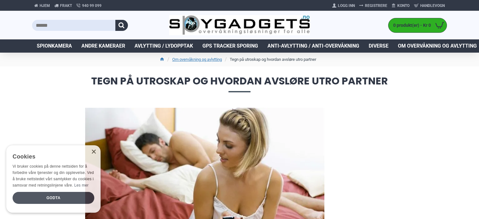 The width and height of the screenshot is (479, 219). What do you see at coordinates (164, 46) in the screenshot?
I see `a: Avlytting / Lydopptak` at bounding box center [164, 46].